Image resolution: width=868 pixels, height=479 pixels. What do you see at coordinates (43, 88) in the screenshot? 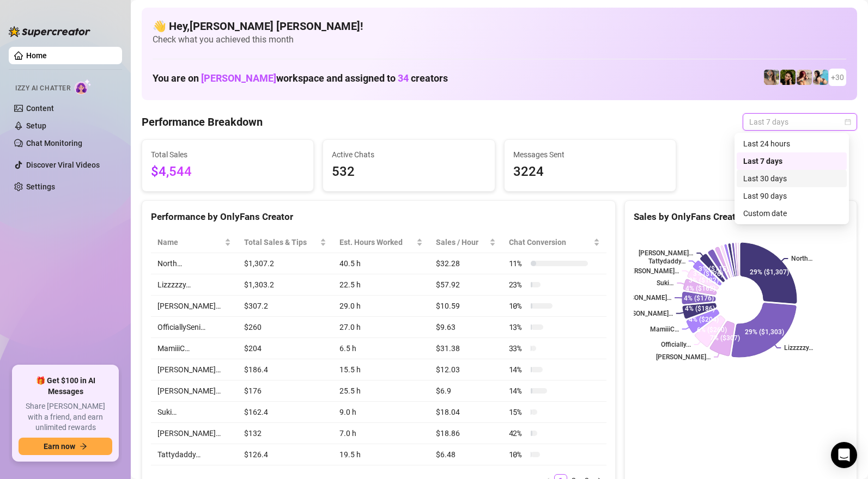
I see `span: Izzy AI Chatter` at bounding box center [43, 88].